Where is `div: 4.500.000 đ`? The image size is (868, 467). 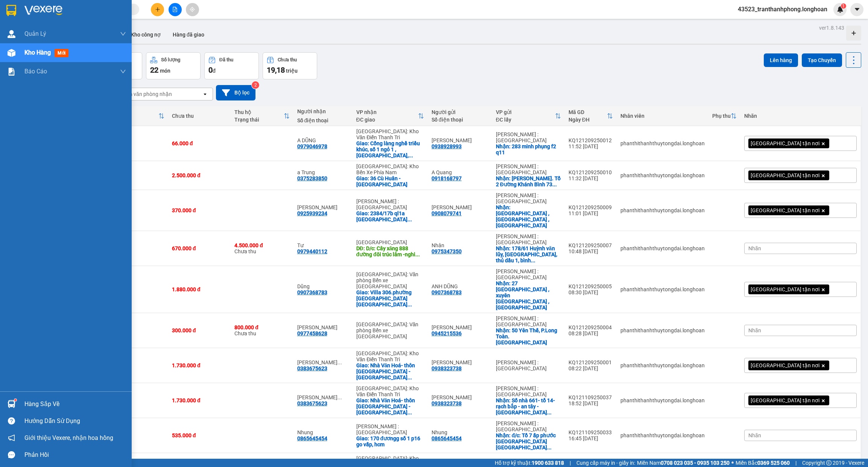 div: 4.500.000 đ is located at coordinates (262, 246).